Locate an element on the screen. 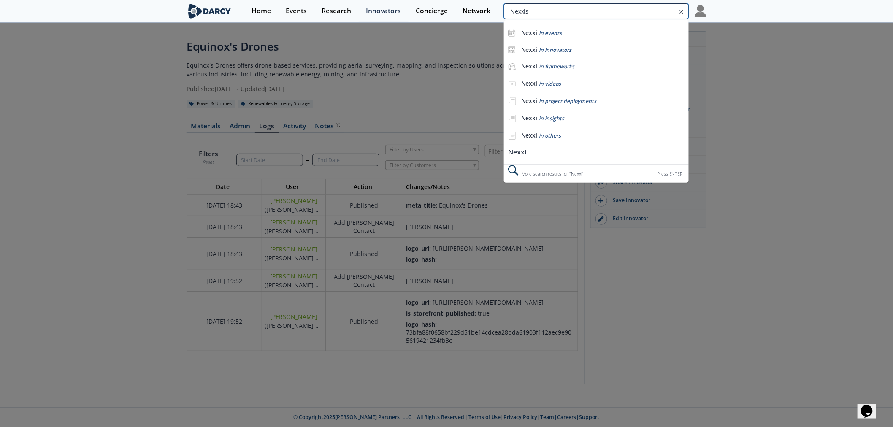 Image resolution: width=893 pixels, height=427 pixels. span: in insights is located at coordinates (552, 118).